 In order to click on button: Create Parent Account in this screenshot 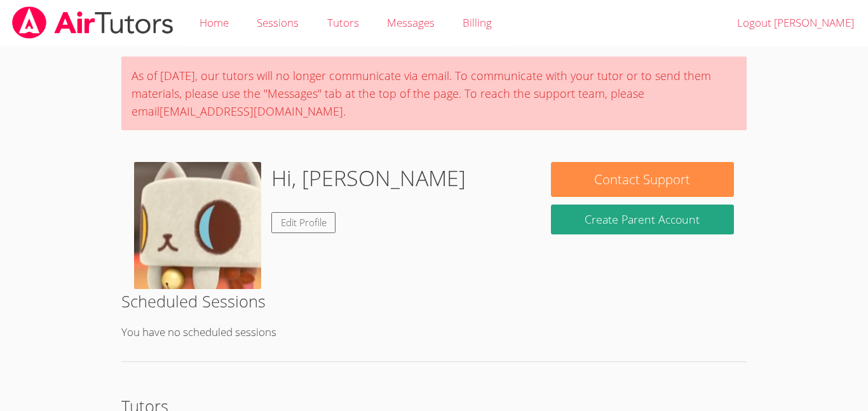, I will do `click(643, 219)`.